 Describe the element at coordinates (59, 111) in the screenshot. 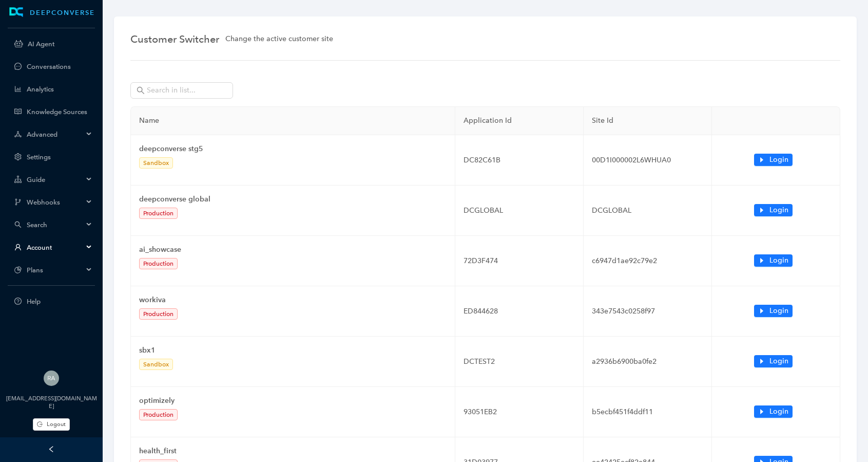

I see `a: Knowledge Sources` at that location.